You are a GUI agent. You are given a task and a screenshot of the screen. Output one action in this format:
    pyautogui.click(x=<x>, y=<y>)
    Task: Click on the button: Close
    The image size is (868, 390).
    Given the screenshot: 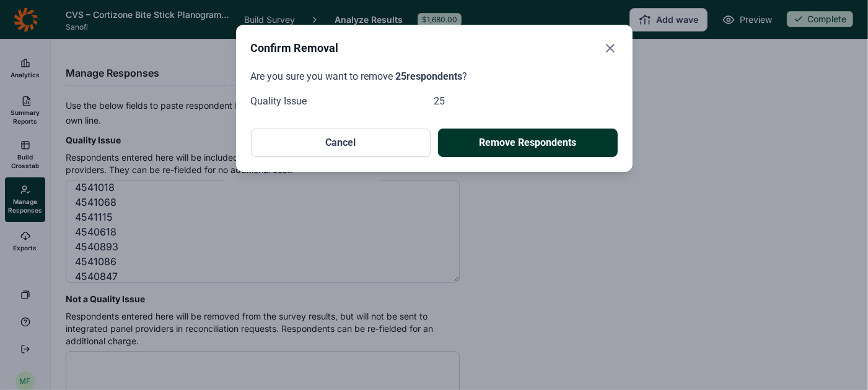 What is the action you would take?
    pyautogui.click(x=610, y=48)
    